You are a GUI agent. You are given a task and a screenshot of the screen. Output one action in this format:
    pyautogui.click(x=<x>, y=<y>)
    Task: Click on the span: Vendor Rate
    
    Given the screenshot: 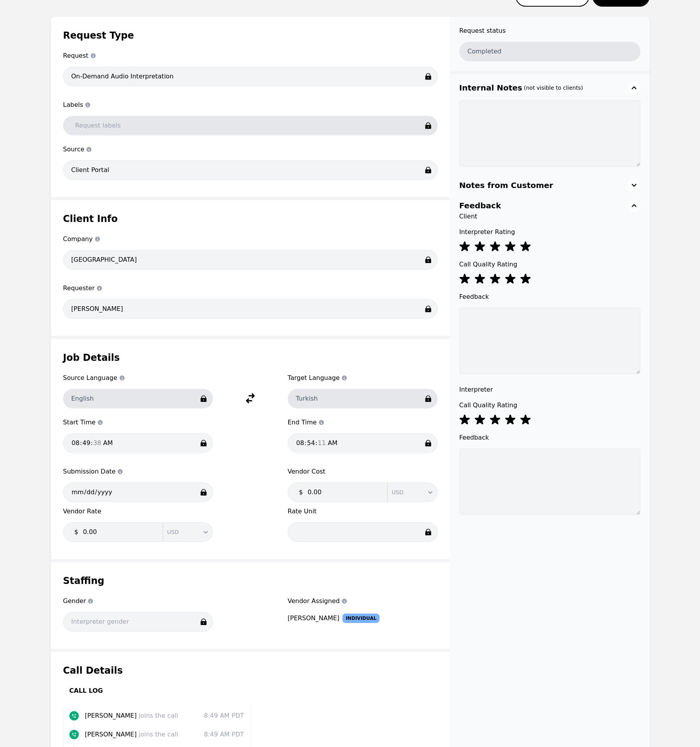 What is the action you would take?
    pyautogui.click(x=138, y=511)
    